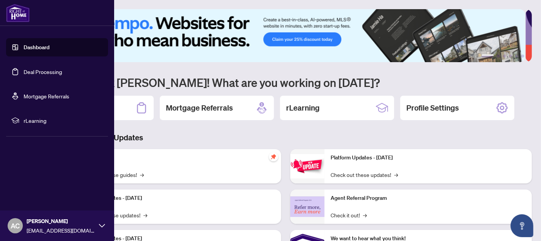  What do you see at coordinates (499, 56) in the screenshot?
I see `button: 2` at bounding box center [499, 56].